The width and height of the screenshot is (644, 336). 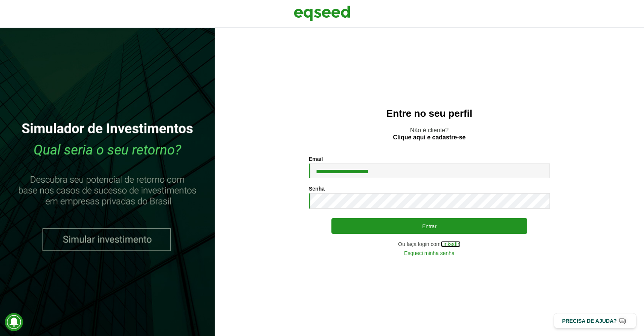 I want to click on h2: Entre no seu perfil, so click(x=430, y=114).